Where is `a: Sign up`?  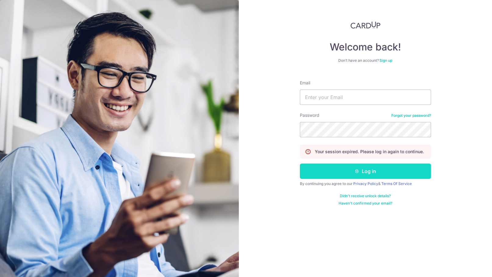 a: Sign up is located at coordinates (386, 60).